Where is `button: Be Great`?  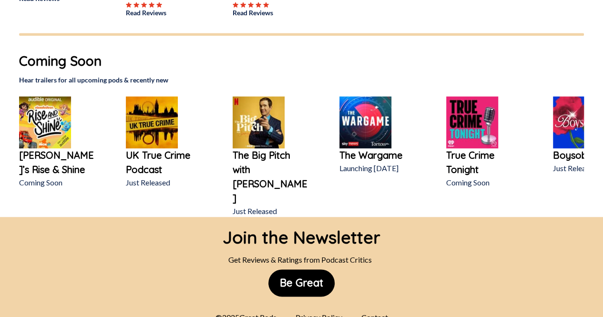 button: Be Great is located at coordinates (301, 283).